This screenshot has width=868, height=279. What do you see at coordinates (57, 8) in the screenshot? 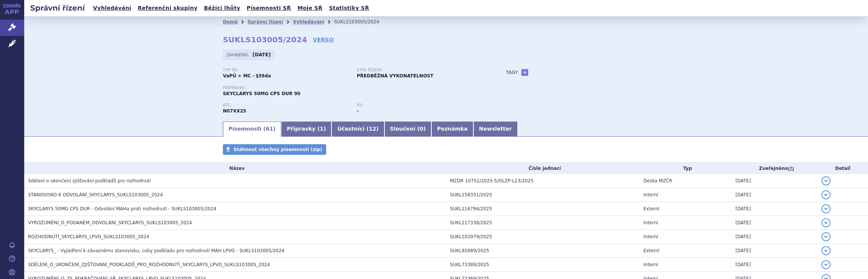
I see `h2: Správní řízení` at bounding box center [57, 8].